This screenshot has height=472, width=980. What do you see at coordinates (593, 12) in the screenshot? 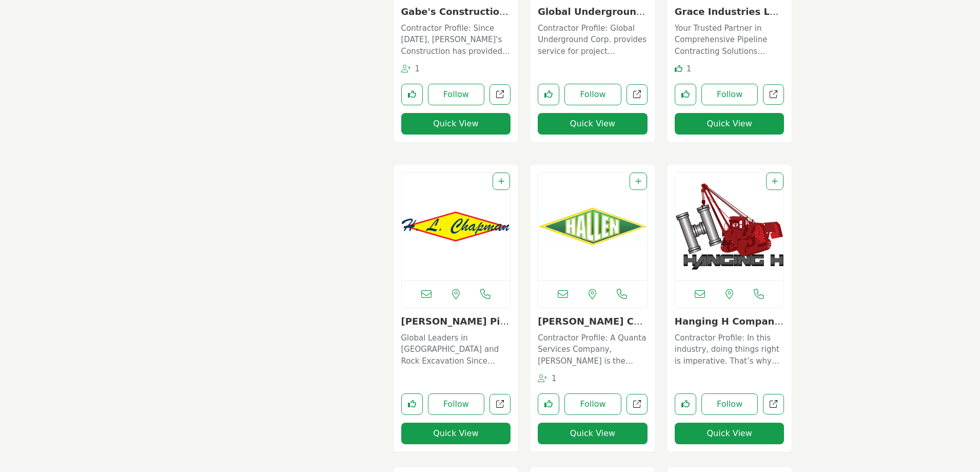
I see `h3: Global Underground Corp.` at bounding box center [593, 12].